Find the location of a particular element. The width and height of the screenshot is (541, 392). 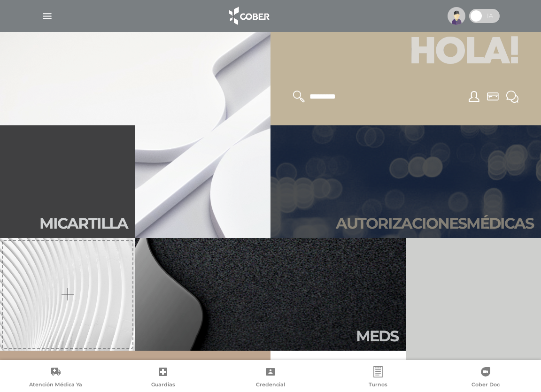

span: Turnos is located at coordinates (378, 385).